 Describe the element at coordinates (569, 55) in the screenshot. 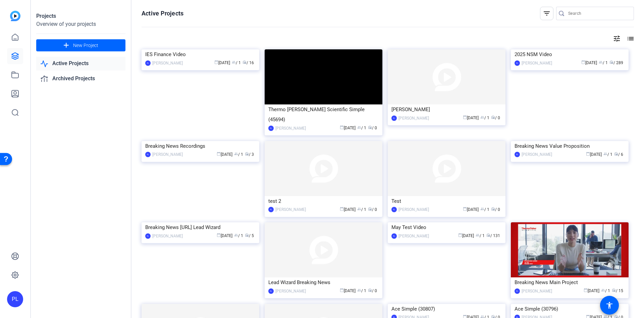

I see `div: 2025 NSM Video` at that location.